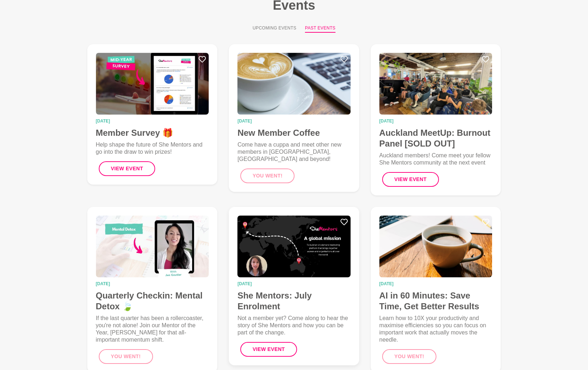 The height and width of the screenshot is (370, 588). Describe the element at coordinates (320, 29) in the screenshot. I see `button: Past Events` at that location.